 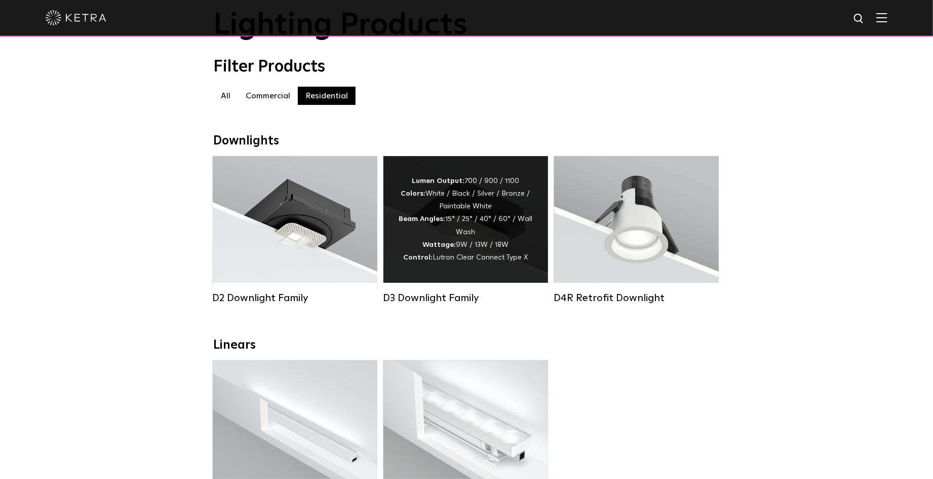 What do you see at coordinates (480, 257) in the screenshot?
I see `span: Lutron Clear Connect Type X` at bounding box center [480, 257].